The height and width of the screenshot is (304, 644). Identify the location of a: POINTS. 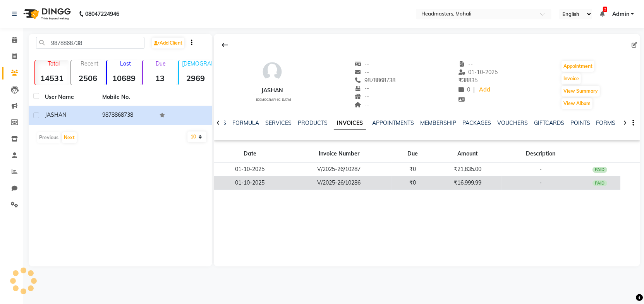
(580, 123).